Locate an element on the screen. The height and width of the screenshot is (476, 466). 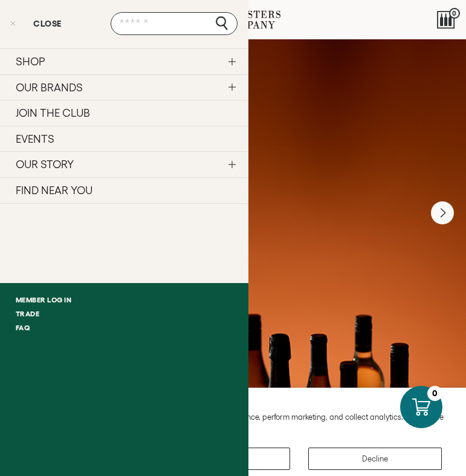
span: JOIN THE CLUB is located at coordinates (53, 113).